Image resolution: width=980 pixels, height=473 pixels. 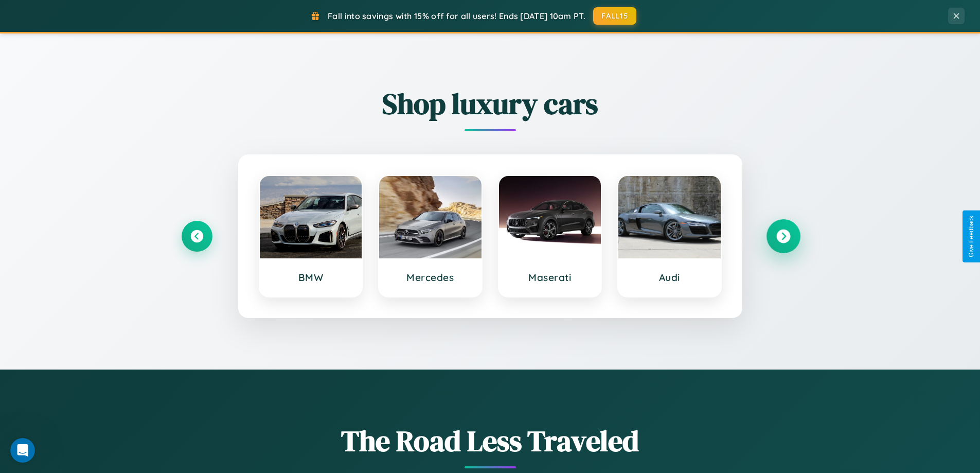 I want to click on div: Give Feedback, so click(x=972, y=236).